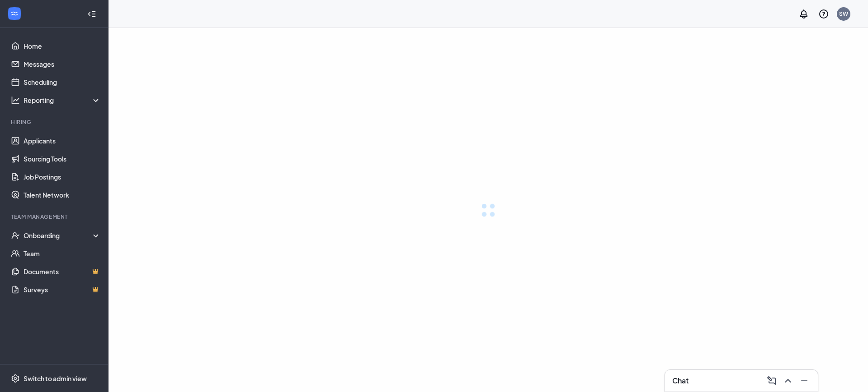  I want to click on h3: Chat, so click(680, 381).